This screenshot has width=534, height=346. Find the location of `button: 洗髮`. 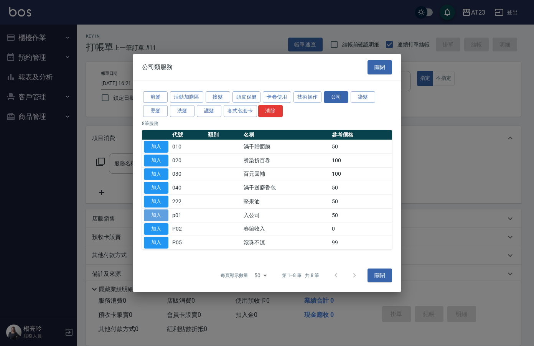

button: 洗髮 is located at coordinates (182, 111).